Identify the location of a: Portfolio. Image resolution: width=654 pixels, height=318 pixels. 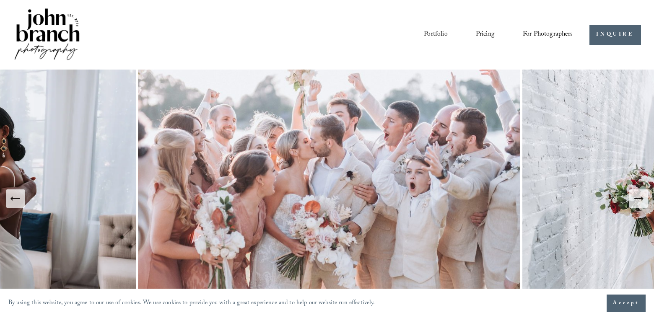
(436, 35).